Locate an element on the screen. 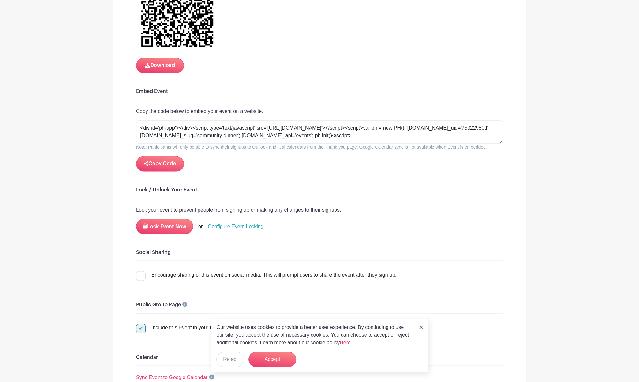 Image resolution: width=639 pixels, height=382 pixels. div: or is located at coordinates (200, 226).